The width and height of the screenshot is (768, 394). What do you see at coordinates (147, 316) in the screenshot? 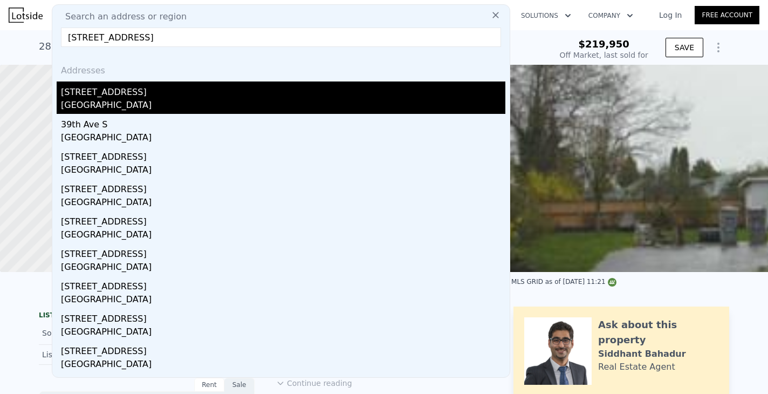
I see `div: LISTING & SALE HISTORY` at bounding box center [147, 316].